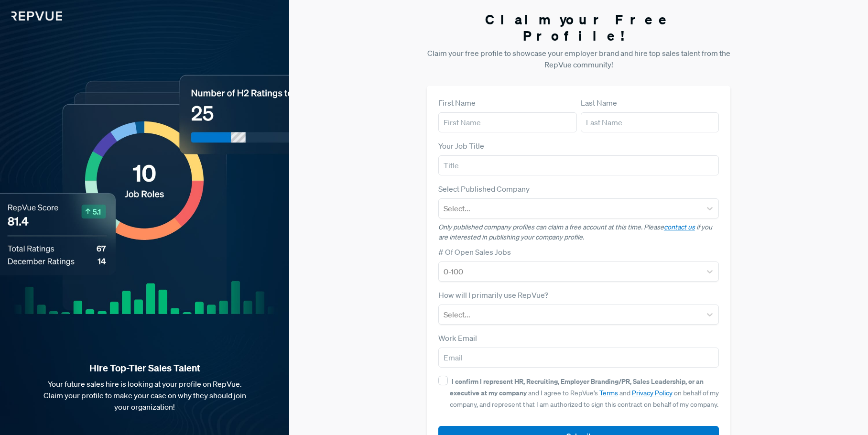 This screenshot has width=868, height=435. I want to click on p: Claim your free profile to showcase your employer brand and hire top sales talent from the RepVue..., so click(579, 59).